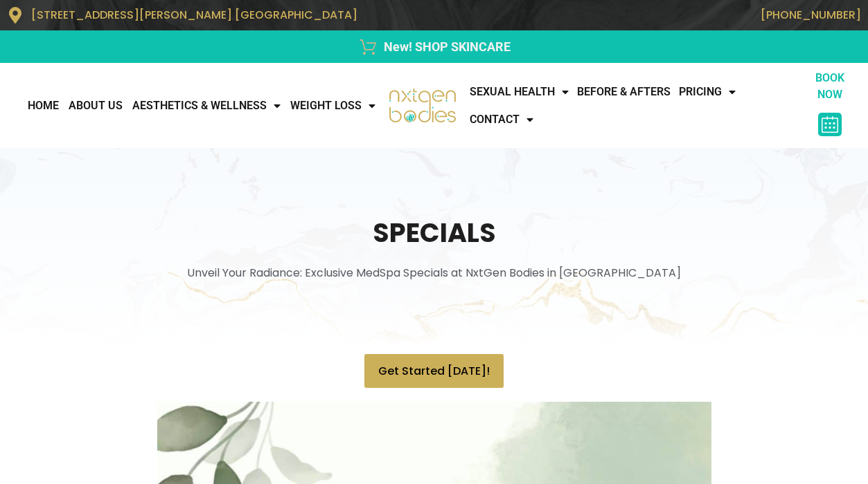 The height and width of the screenshot is (484, 868). Describe the element at coordinates (95, 106) in the screenshot. I see `a: About Us` at that location.